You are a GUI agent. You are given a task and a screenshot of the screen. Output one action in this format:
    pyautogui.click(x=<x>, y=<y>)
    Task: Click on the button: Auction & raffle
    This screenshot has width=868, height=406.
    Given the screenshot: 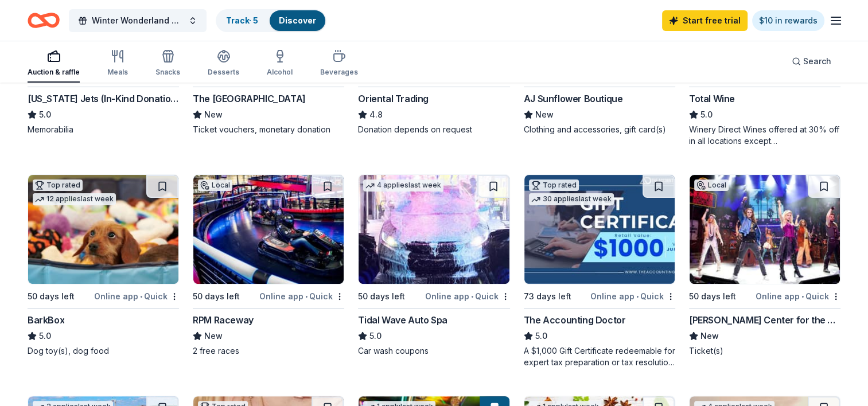 What is the action you would take?
    pyautogui.click(x=53, y=64)
    